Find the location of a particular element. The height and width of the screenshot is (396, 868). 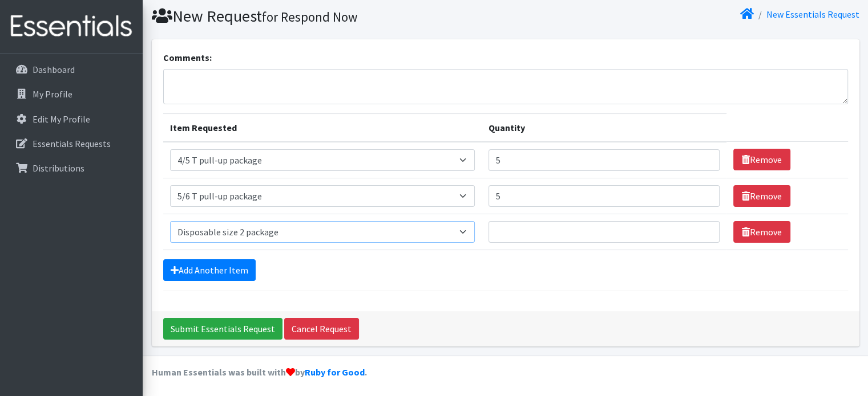

p: Edit My Profile is located at coordinates (61, 119).